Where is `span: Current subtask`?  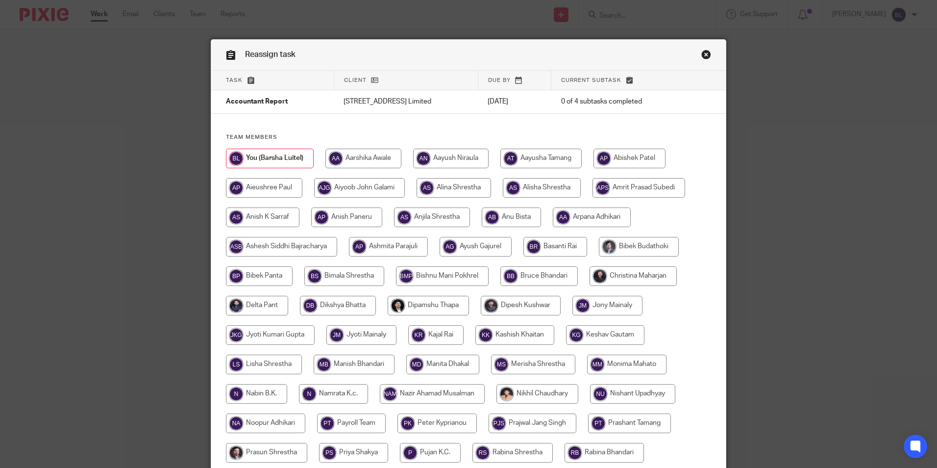
span: Current subtask is located at coordinates (591, 80).